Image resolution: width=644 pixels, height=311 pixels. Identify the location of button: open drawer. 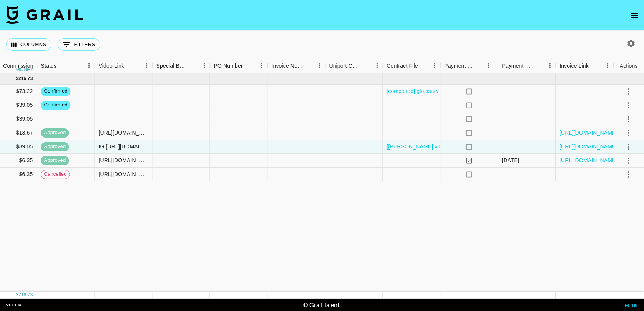
(635, 16).